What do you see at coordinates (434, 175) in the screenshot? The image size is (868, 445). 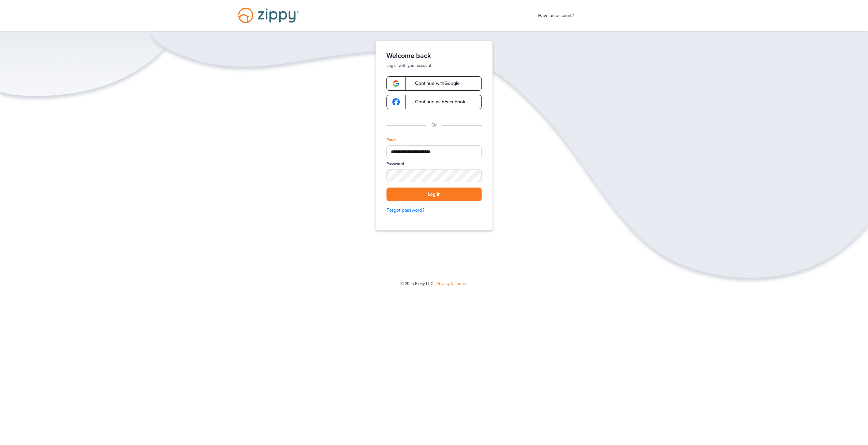 I see `input: Password` at bounding box center [434, 175].